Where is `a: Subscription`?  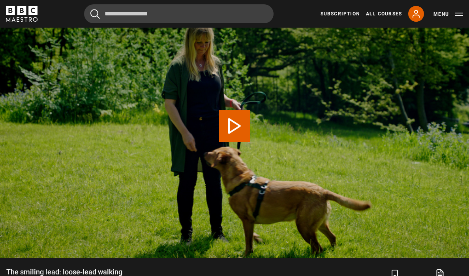 a: Subscription is located at coordinates (340, 14).